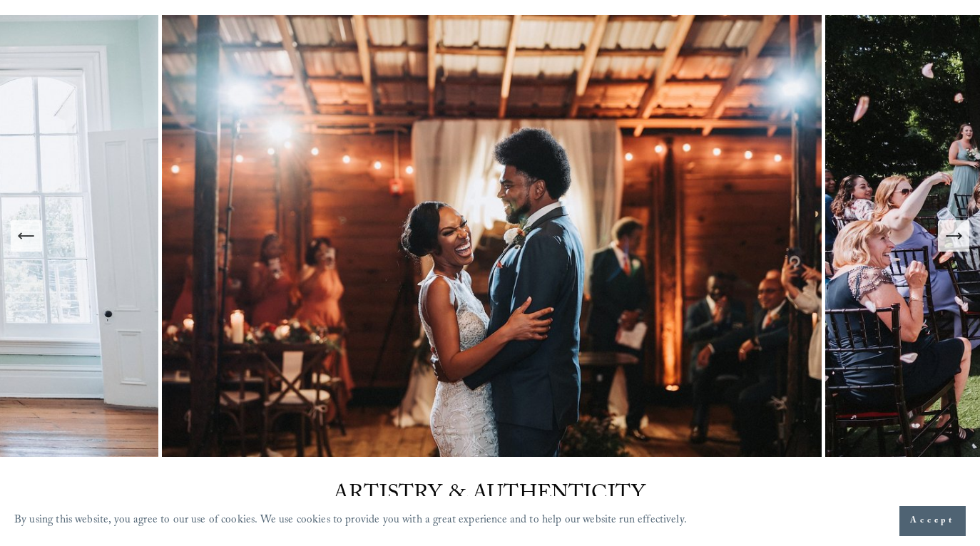  Describe the element at coordinates (350, 521) in the screenshot. I see `p: By using this website, you agree to our use of cookies. We use cookies to provide you with a grea...` at that location.